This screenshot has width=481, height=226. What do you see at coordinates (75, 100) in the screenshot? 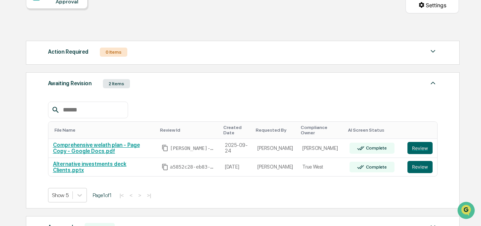
I see `a: 🗄️Attestations` at bounding box center [75, 100].